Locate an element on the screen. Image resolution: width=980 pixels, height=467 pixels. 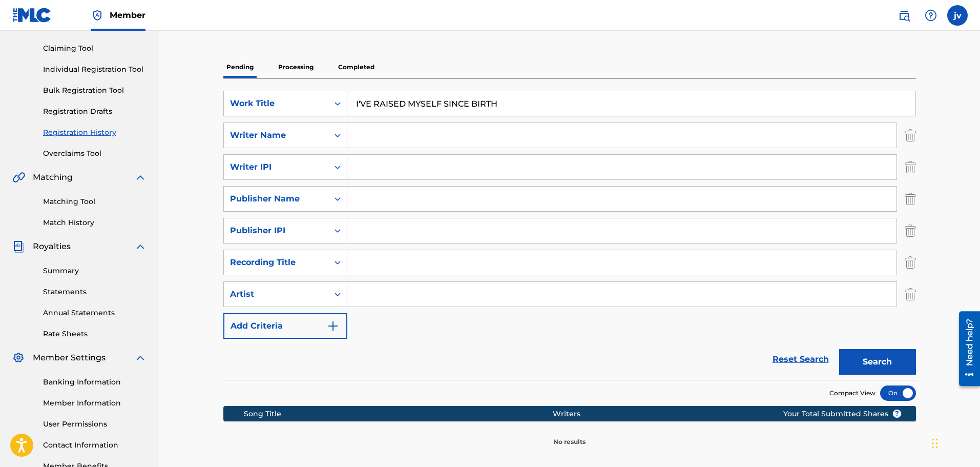
span: Your Total Submitted Shares is located at coordinates (842, 414).